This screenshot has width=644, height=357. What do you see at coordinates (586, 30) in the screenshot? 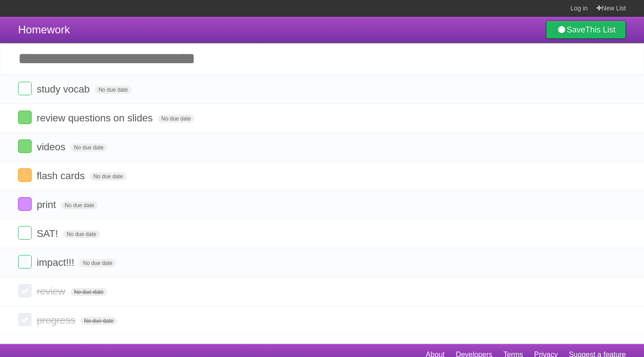
I see `a: SaveThis List` at bounding box center [586, 30].